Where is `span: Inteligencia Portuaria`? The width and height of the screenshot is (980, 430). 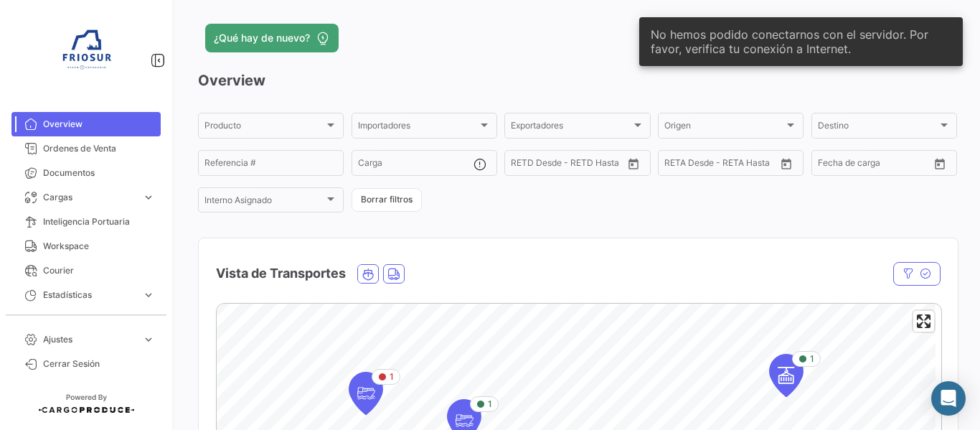
span: Inteligencia Portuaria is located at coordinates (99, 222).